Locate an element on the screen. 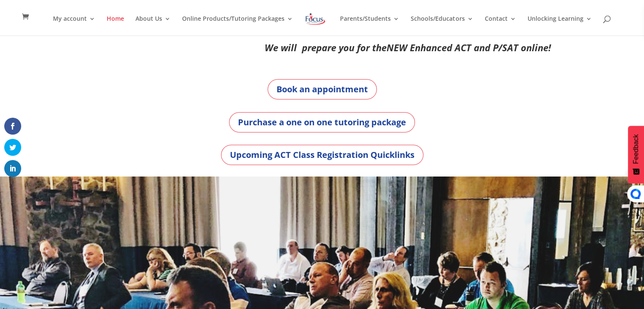 The width and height of the screenshot is (644, 309). a: Home is located at coordinates (115, 26).